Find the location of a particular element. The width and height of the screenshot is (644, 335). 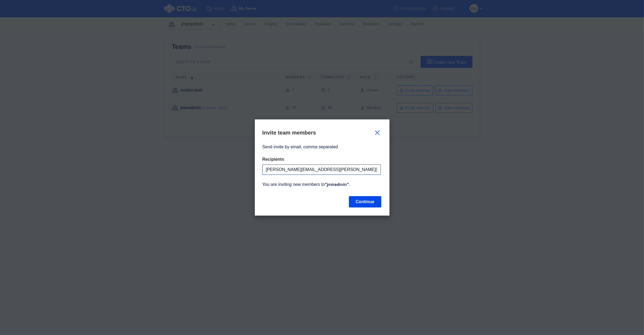

label: You are inviting new members to . is located at coordinates (306, 184).